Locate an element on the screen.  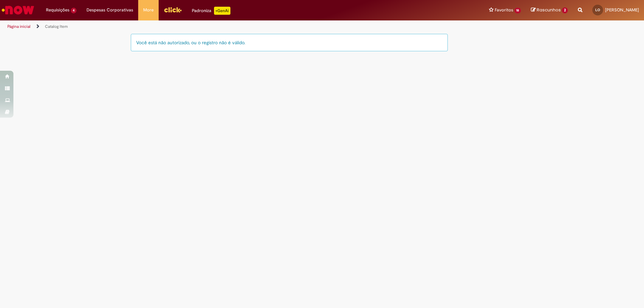
span: 4 is located at coordinates (73, 10).